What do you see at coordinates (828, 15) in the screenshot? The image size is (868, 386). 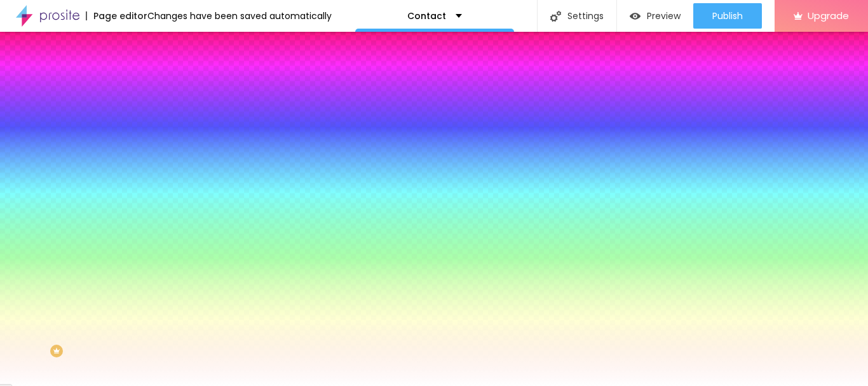 I see `span: Upgrade` at bounding box center [828, 15].